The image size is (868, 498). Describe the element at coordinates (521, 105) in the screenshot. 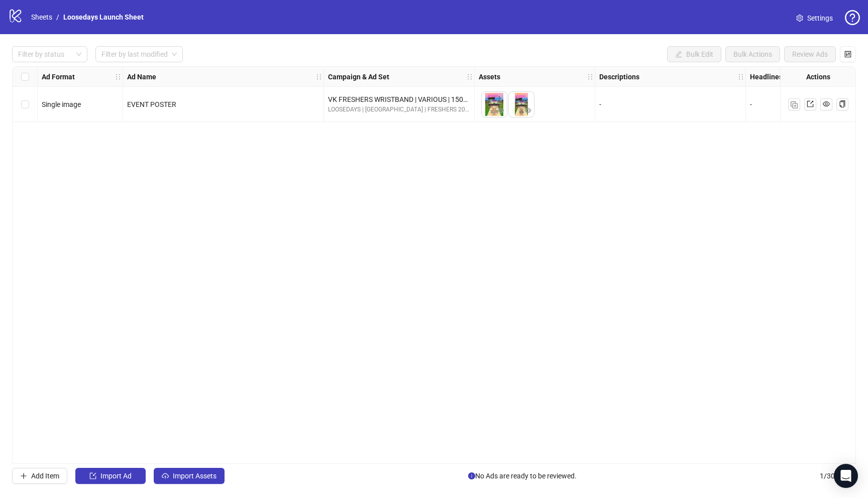

I see `img: Asset 2` at that location.